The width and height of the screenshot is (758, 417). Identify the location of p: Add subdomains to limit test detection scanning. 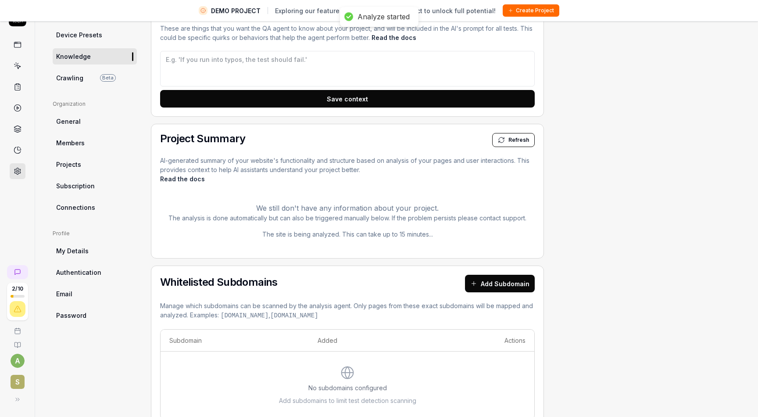
(348, 400).